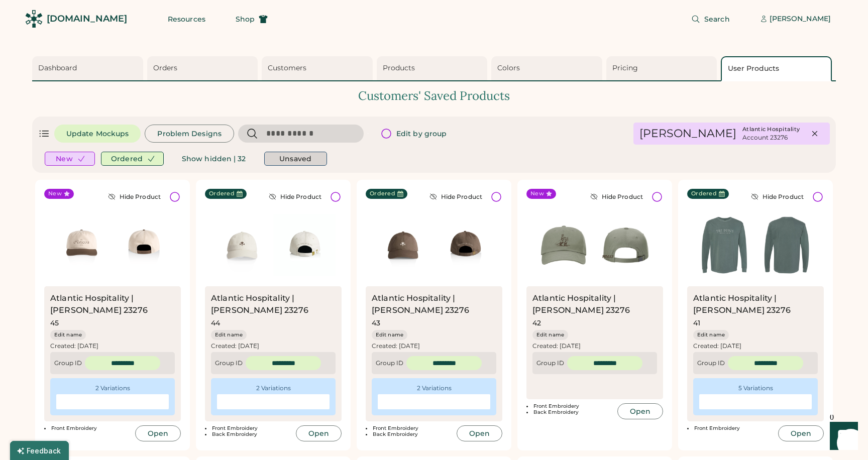 Image resolution: width=868 pixels, height=460 pixels. I want to click on span: Shop, so click(245, 19).